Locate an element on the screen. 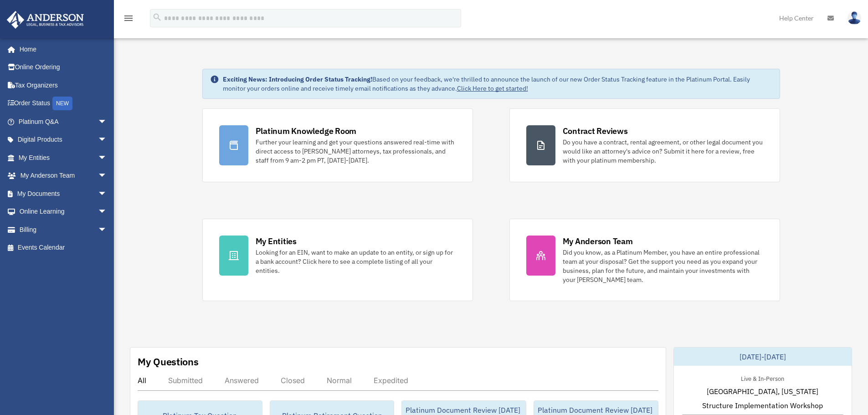 This screenshot has height=415, width=868. a: My Anderson Teamarrow_drop_down is located at coordinates (63, 176).